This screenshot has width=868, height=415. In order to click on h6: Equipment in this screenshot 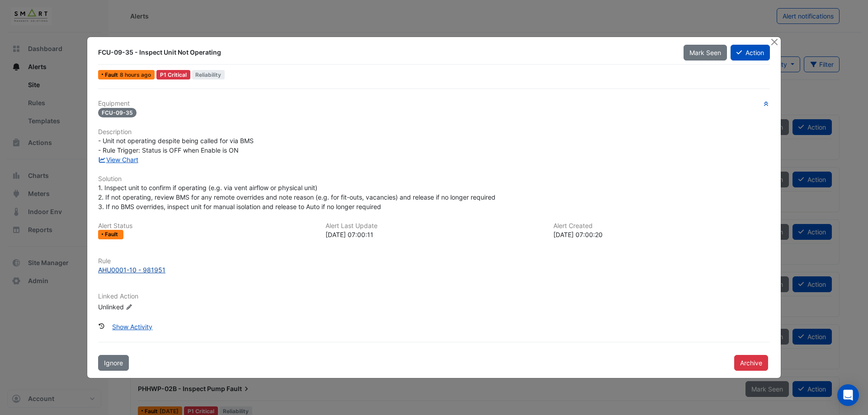, I will do `click(434, 103)`.